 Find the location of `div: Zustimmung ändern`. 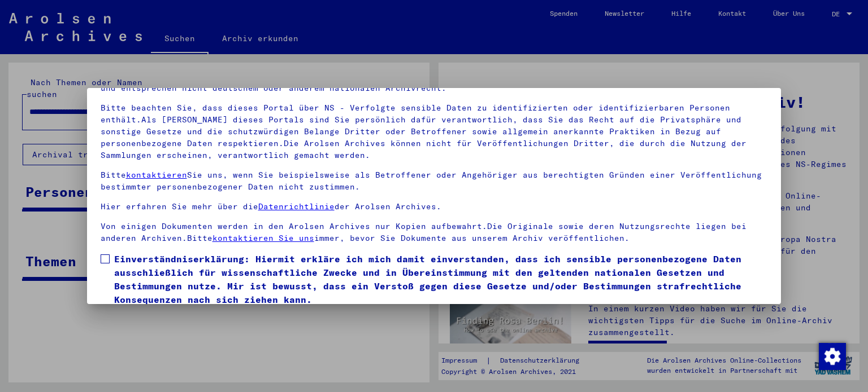

div: Zustimmung ändern is located at coordinates (831, 356).